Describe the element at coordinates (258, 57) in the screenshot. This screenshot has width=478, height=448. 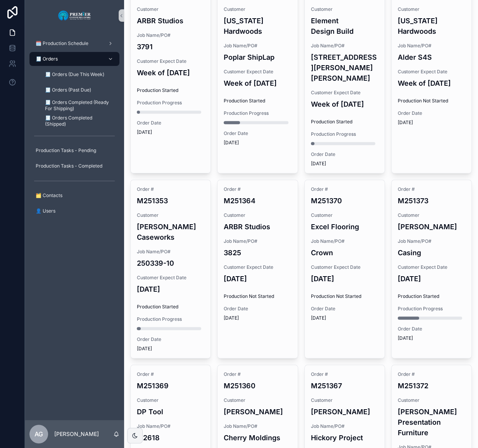
I see `h4: Poplar ShipLap` at that location.